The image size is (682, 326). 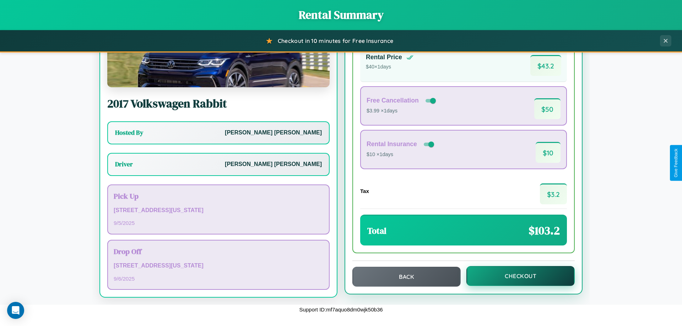 What do you see at coordinates (544, 231) in the screenshot?
I see `span: $ 103.2` at bounding box center [544, 231].